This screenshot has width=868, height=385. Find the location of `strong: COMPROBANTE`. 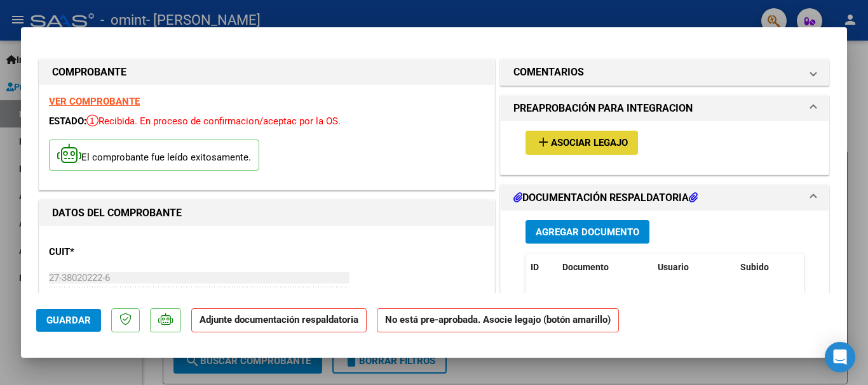

strong: COMPROBANTE is located at coordinates (89, 72).